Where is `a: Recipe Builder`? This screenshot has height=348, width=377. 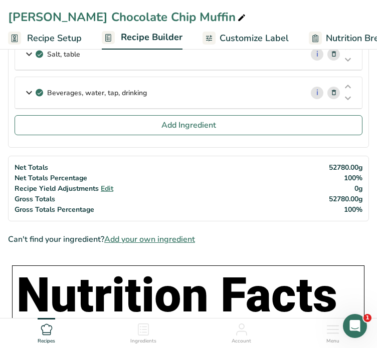
a: Recipe Builder is located at coordinates (142, 38).